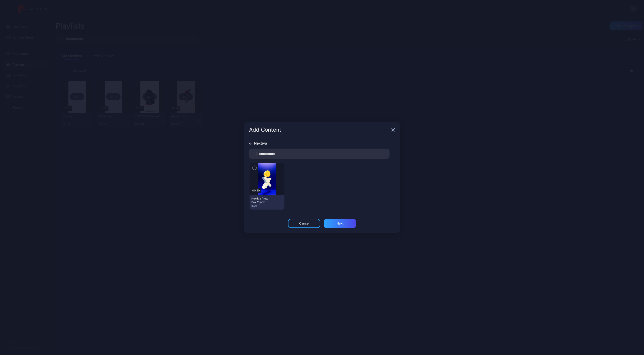  I want to click on button: Next, so click(340, 223).